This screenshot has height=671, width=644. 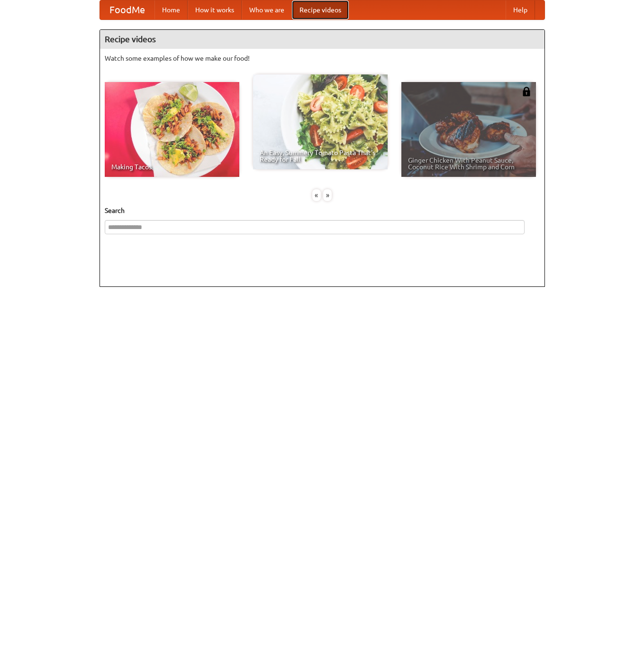 I want to click on a: Recipe videos, so click(x=321, y=10).